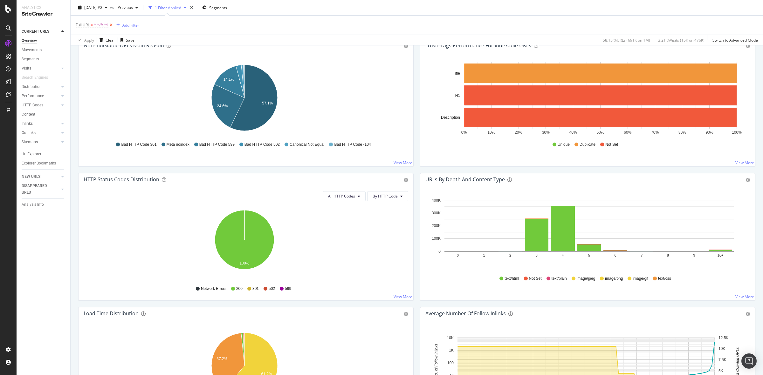 Image resolution: width=763 pixels, height=375 pixels. I want to click on div: Switch to Advanced Mode, so click(735, 40).